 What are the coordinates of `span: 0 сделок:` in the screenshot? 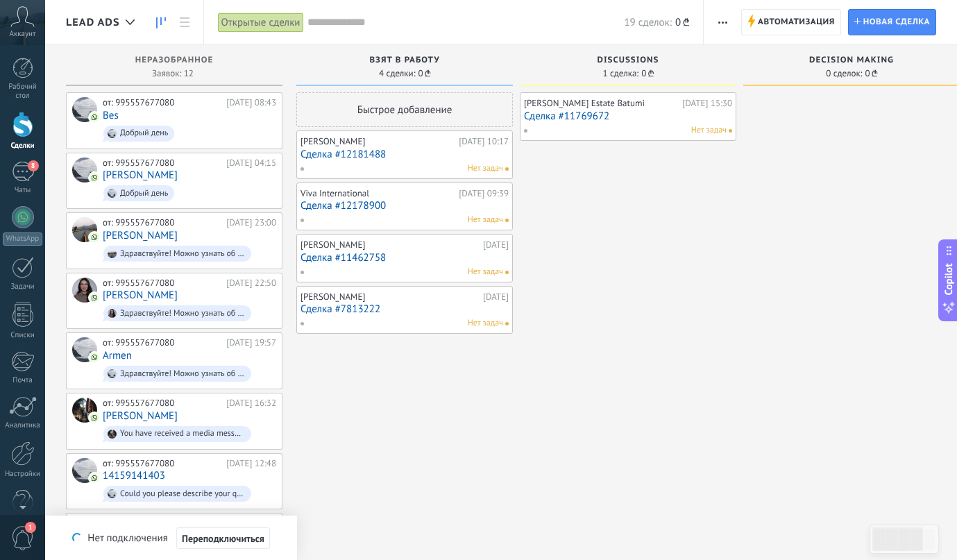 It's located at (844, 74).